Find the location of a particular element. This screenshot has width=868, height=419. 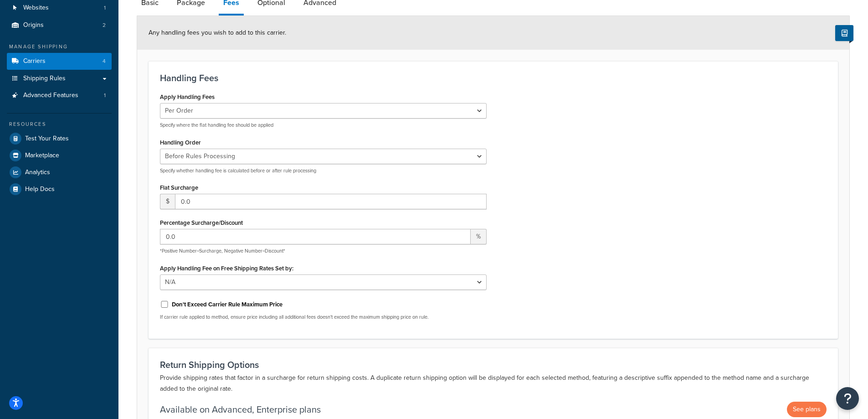

span: Help Docs is located at coordinates (40, 189).